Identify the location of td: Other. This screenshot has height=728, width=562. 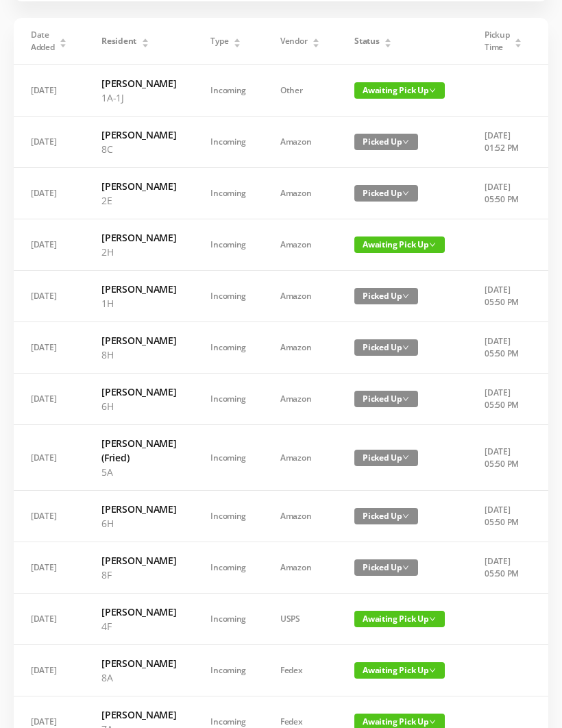
(300, 91).